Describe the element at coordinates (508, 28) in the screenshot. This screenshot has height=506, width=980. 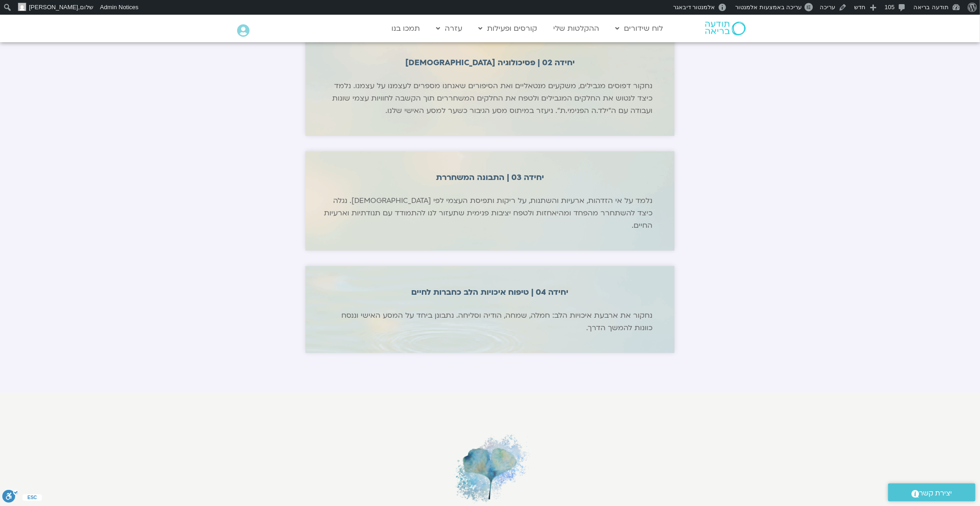
I see `a: קורסים ופעילות` at that location.